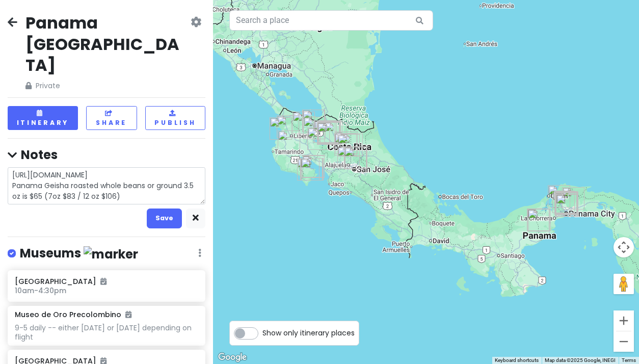  I want to click on h4: Museums, so click(79, 253).